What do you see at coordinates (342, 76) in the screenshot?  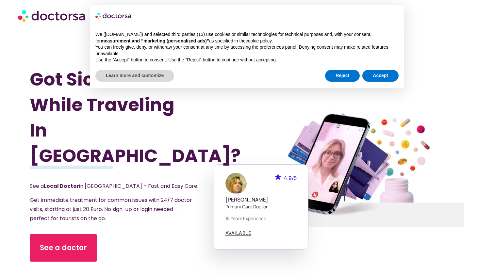 I see `button: Reject` at bounding box center [342, 76].